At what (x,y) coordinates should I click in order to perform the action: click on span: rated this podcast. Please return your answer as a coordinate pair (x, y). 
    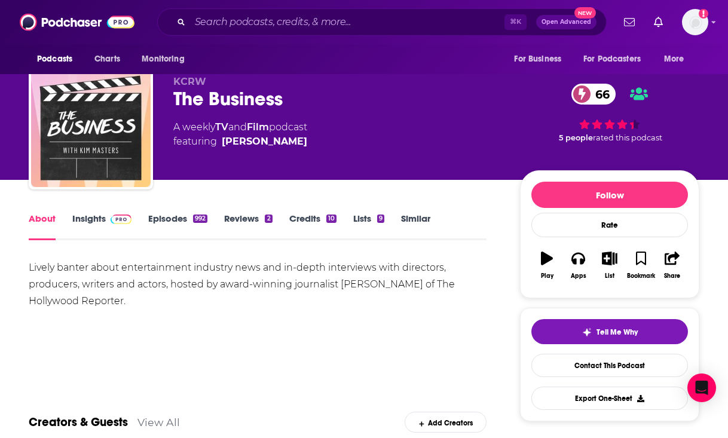
    Looking at the image, I should click on (627, 137).